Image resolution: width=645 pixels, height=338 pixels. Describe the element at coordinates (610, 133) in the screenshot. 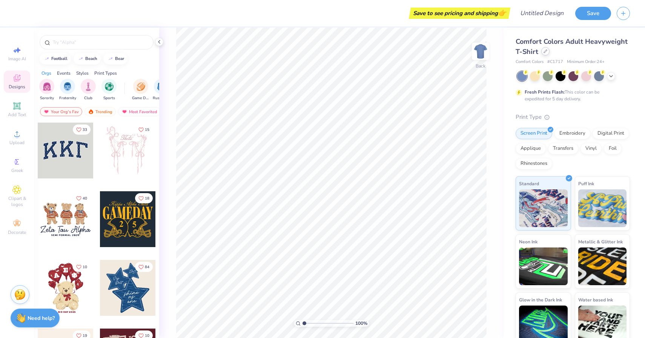

I see `div: Digital Print` at that location.